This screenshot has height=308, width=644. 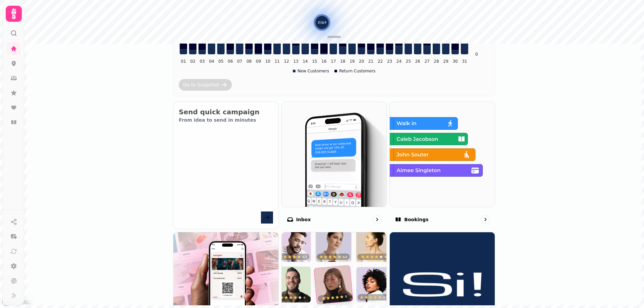 What do you see at coordinates (296, 61) in the screenshot?
I see `tspan: 13` at bounding box center [296, 61].